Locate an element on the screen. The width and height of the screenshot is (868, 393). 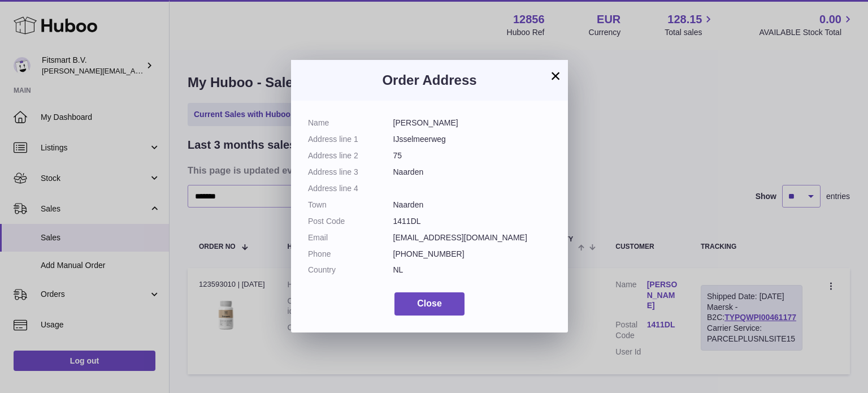
h3: Order Address is located at coordinates (429, 80).